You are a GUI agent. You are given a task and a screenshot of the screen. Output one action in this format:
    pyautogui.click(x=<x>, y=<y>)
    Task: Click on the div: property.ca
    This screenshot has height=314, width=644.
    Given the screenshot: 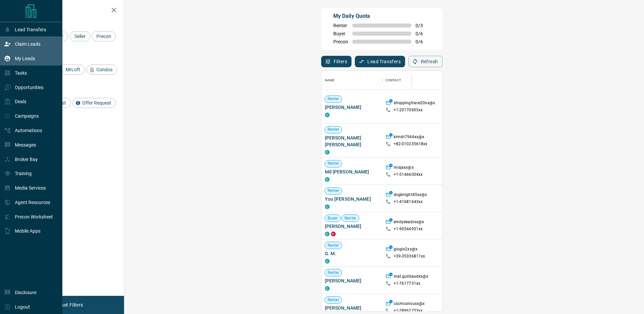 What is the action you would take?
    pyautogui.click(x=333, y=235)
    